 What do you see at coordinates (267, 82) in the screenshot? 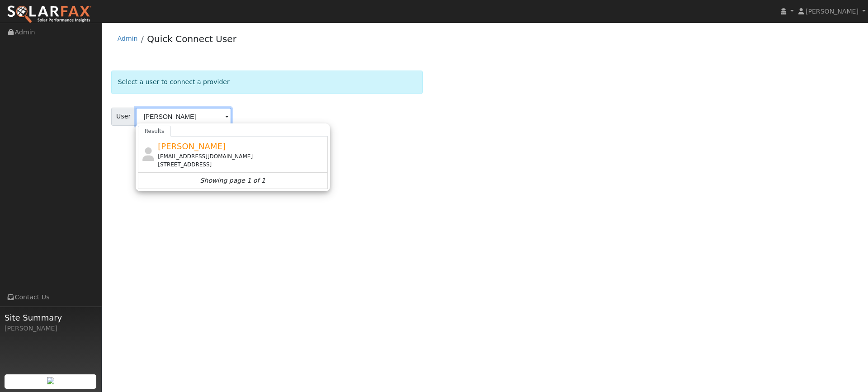
I see `div: Select a user to connect a provider` at bounding box center [267, 82].